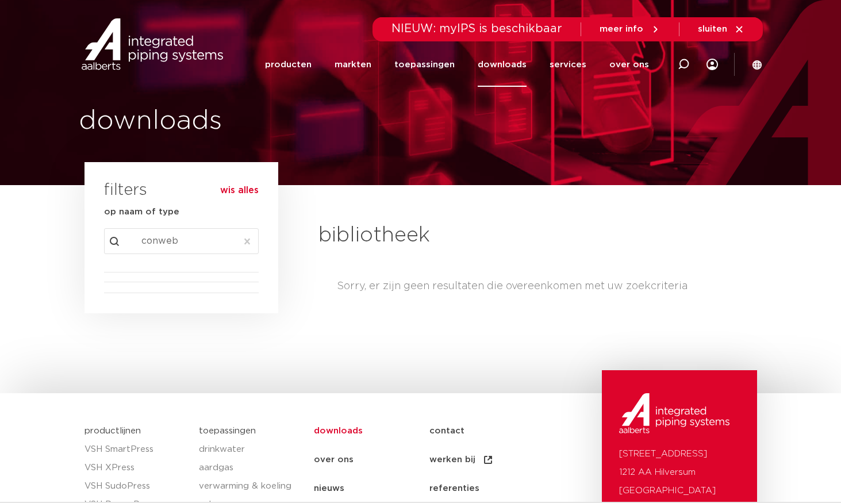 This screenshot has width=841, height=503. What do you see at coordinates (477, 29) in the screenshot?
I see `span: NIEUW: myIPS is beschikbaar` at bounding box center [477, 29].